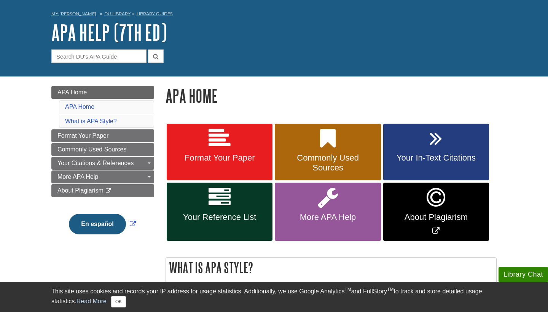  Describe the element at coordinates (274, 297) in the screenshot. I see `div: This site uses cookies and records your IP address for usage statistics. Additionally, we use Goo...` at that location.